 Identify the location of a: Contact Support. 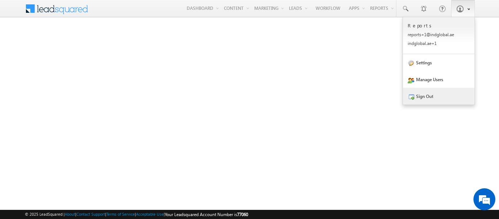
(91, 214).